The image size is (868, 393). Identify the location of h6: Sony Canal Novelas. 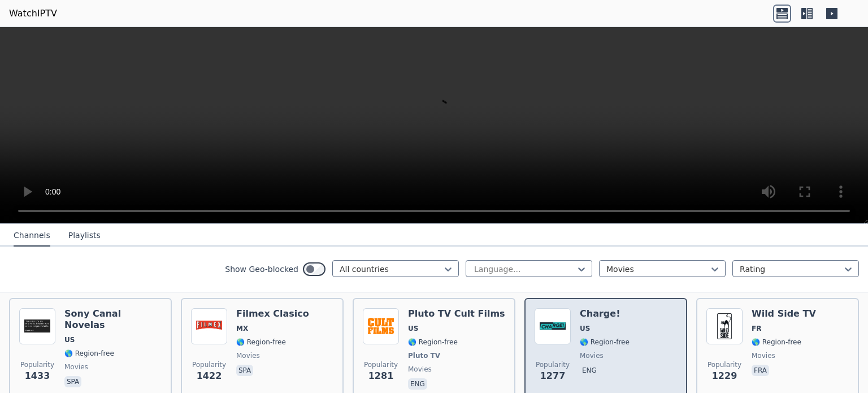
(113, 320).